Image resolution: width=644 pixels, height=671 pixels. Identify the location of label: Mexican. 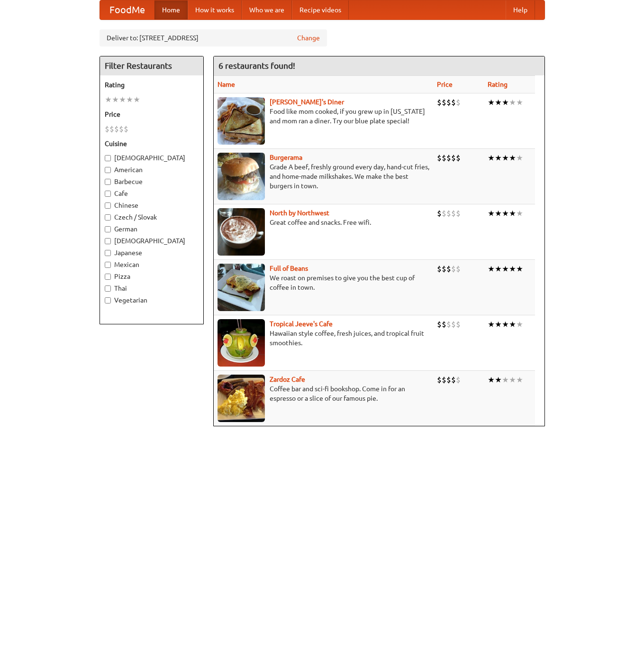
(152, 264).